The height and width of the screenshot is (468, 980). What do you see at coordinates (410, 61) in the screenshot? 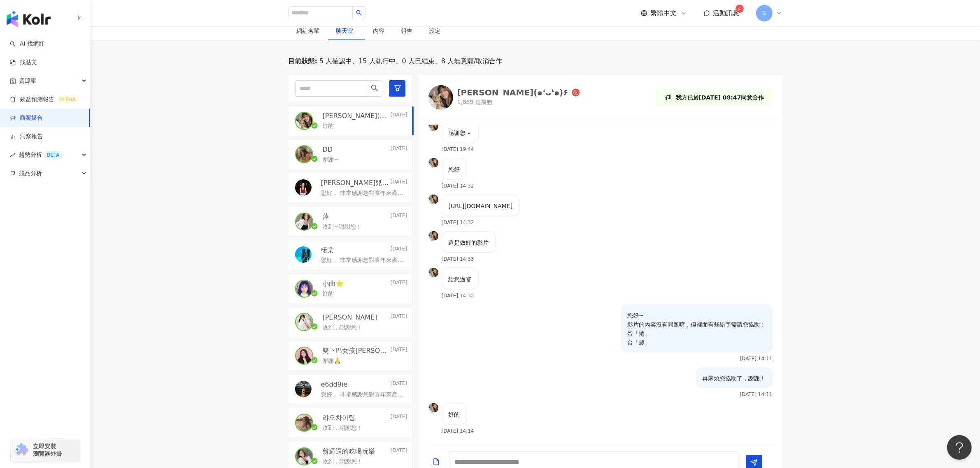
I see `span: 5 人確認中、15 人執行中、0 人已結束、8 人無意願/取消合作` at bounding box center [410, 61].